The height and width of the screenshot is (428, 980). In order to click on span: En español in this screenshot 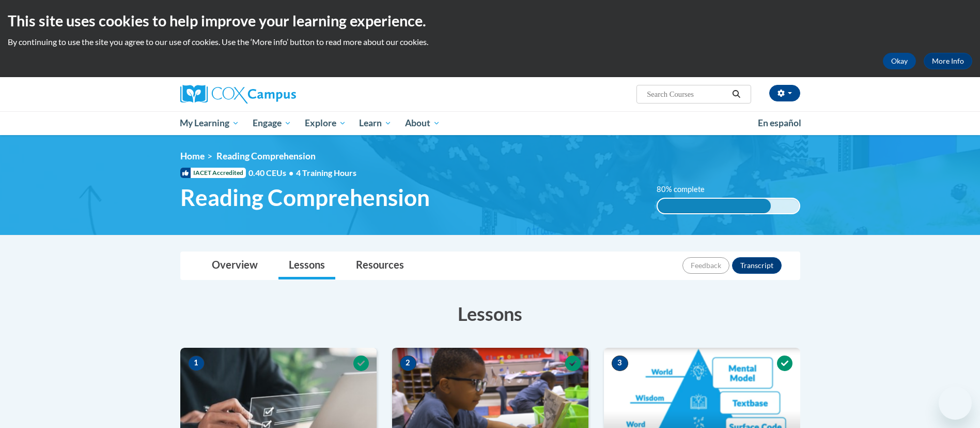, I will do `click(779, 123)`.